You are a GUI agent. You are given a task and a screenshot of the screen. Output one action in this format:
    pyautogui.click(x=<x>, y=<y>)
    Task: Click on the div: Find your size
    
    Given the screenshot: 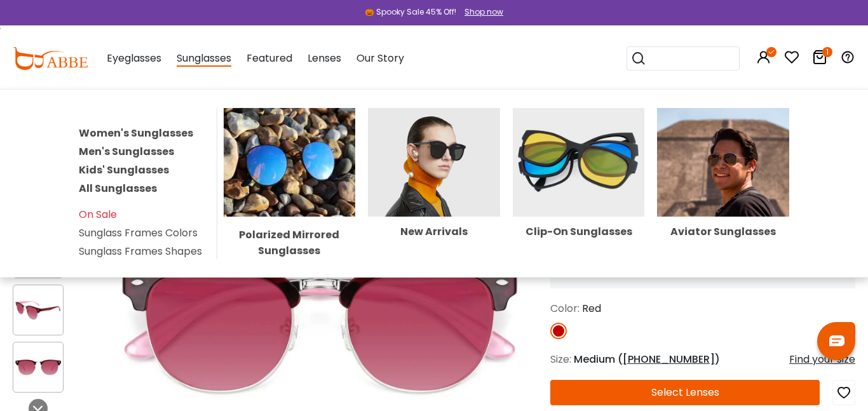 What is the action you would take?
    pyautogui.click(x=822, y=359)
    